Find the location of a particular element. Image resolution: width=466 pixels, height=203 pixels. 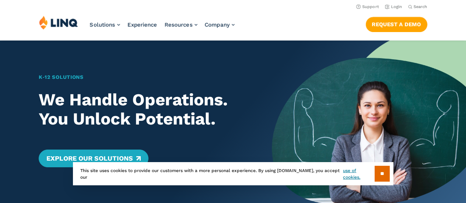

h2: We Handle Operations. You Unlock Potential. is located at coordinates (146, 109).